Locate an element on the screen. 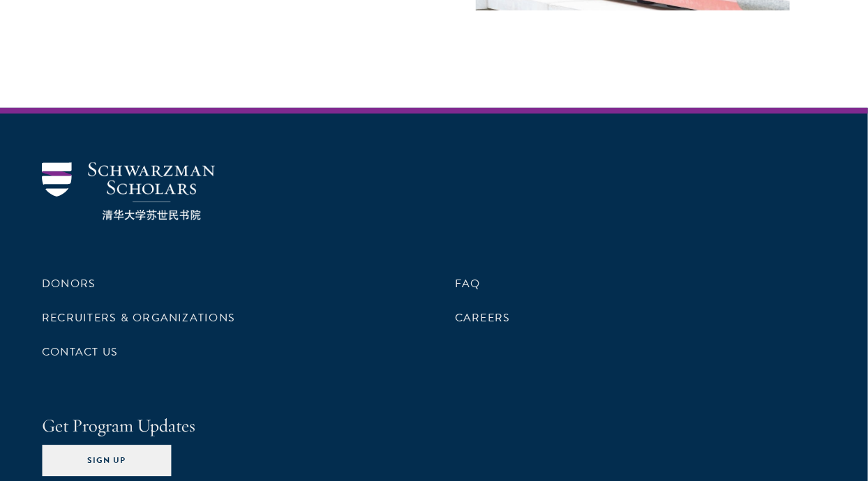 This screenshot has height=481, width=868. button: Sign Up is located at coordinates (106, 461).